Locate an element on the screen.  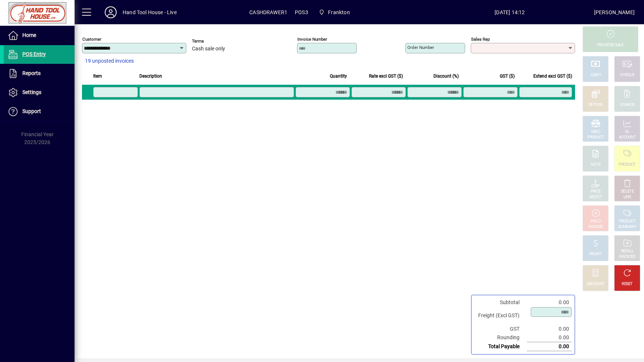
span: 19 unposted invoices is located at coordinates (109, 60).